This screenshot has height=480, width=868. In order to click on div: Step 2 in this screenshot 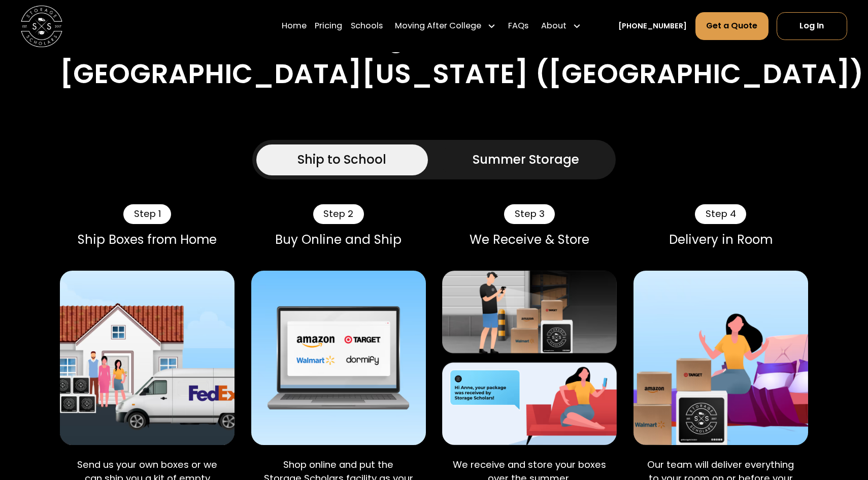, I will do `click(339, 214)`.